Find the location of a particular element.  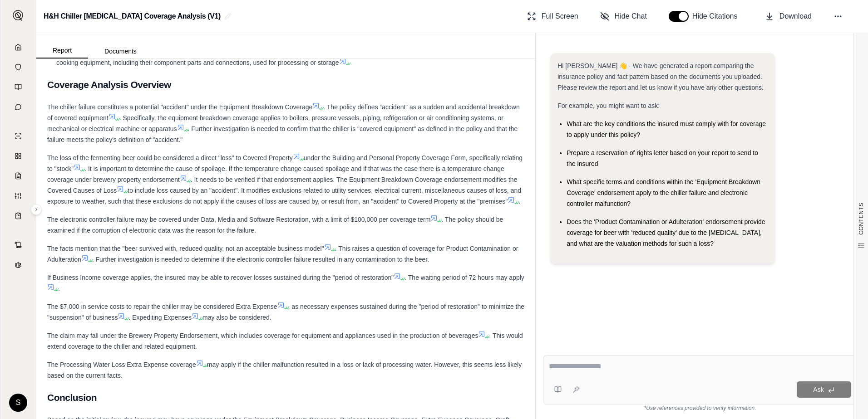

span: What specific terms and conditions within the 'Equipment Breakdown Coverage' endorsement apply to... is located at coordinates (663, 193).